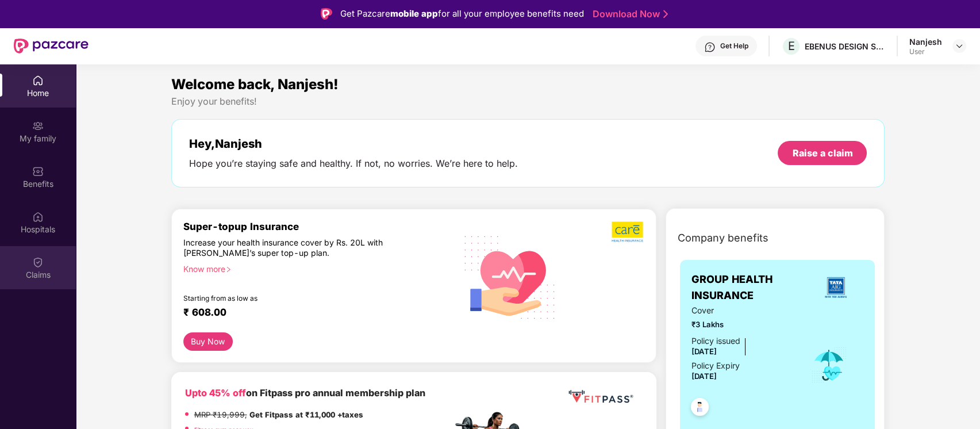  Describe the element at coordinates (791, 46) in the screenshot. I see `span: E` at that location.